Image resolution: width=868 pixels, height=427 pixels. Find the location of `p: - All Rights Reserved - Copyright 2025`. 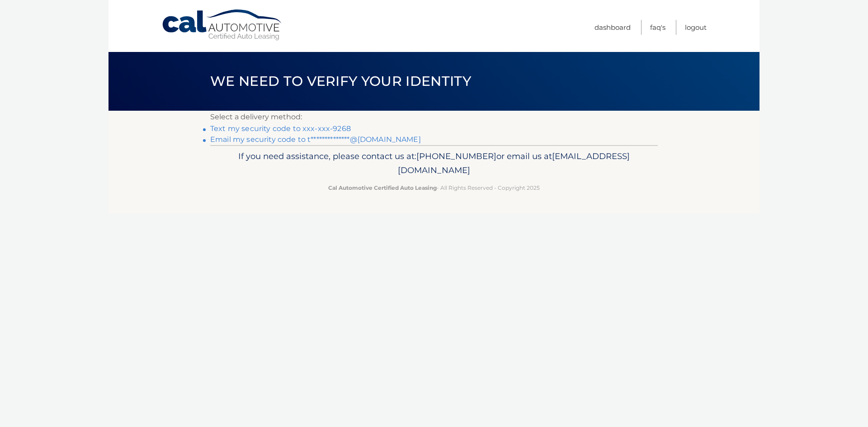

p: - All Rights Reserved - Copyright 2025 is located at coordinates (434, 188).